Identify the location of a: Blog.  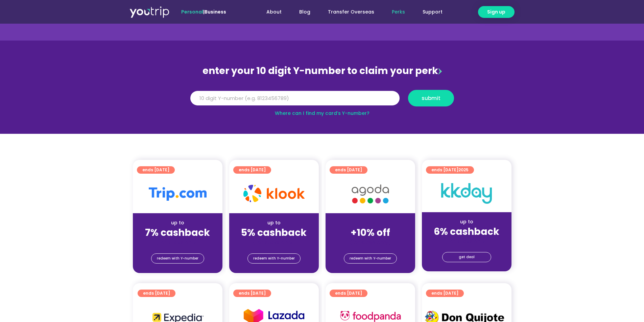
(305, 12).